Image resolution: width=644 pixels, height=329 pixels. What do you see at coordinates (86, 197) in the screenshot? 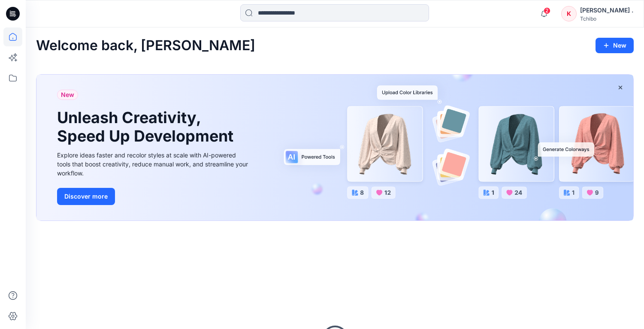
I see `button: Discover more` at bounding box center [86, 197].